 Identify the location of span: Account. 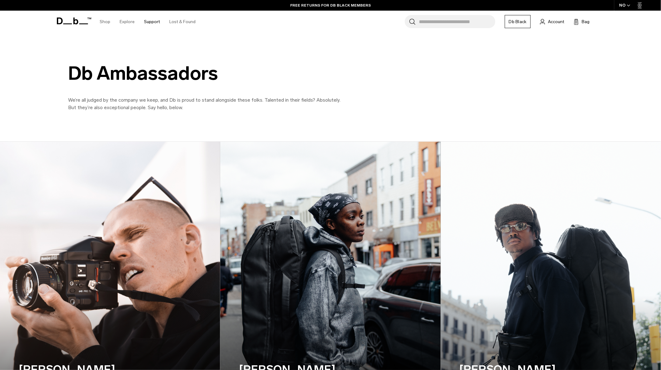
(557, 22).